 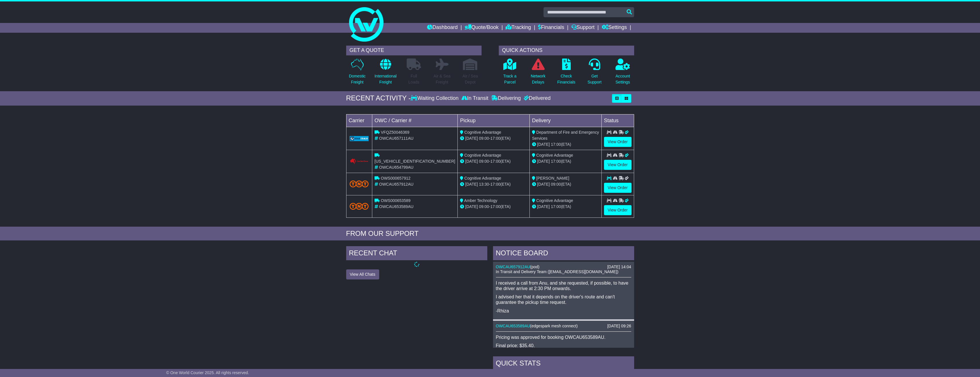 I want to click on p: International Freight, so click(x=385, y=79).